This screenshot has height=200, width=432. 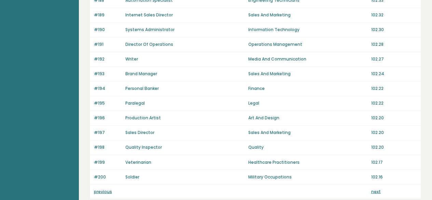 I want to click on p: #196, so click(x=108, y=118).